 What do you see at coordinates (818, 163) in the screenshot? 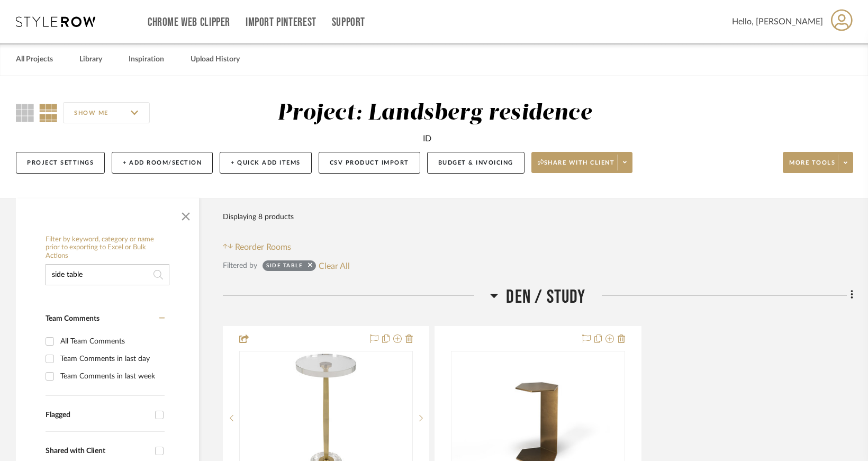
I see `button: More tools` at bounding box center [818, 163].